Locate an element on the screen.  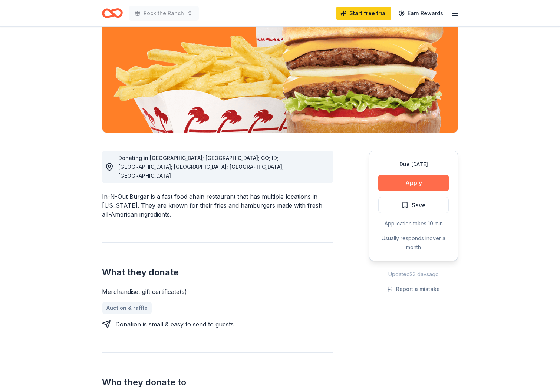
div: Merchandise, gift certificate(s) is located at coordinates (218, 292).